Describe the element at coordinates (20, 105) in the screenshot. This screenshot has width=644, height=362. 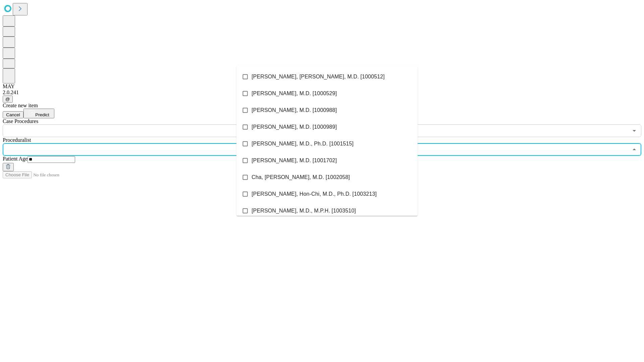
I see `span: Create new item` at that location.